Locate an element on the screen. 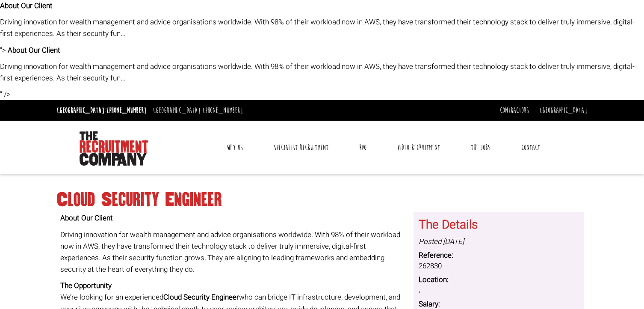 Image resolution: width=644 pixels, height=309 pixels. a: Video Recruitment is located at coordinates (419, 148).